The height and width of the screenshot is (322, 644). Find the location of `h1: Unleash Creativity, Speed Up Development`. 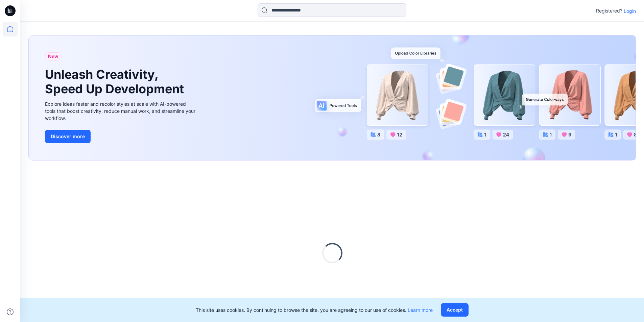

h1: Unleash Creativity, Speed Up Development is located at coordinates (116, 82).